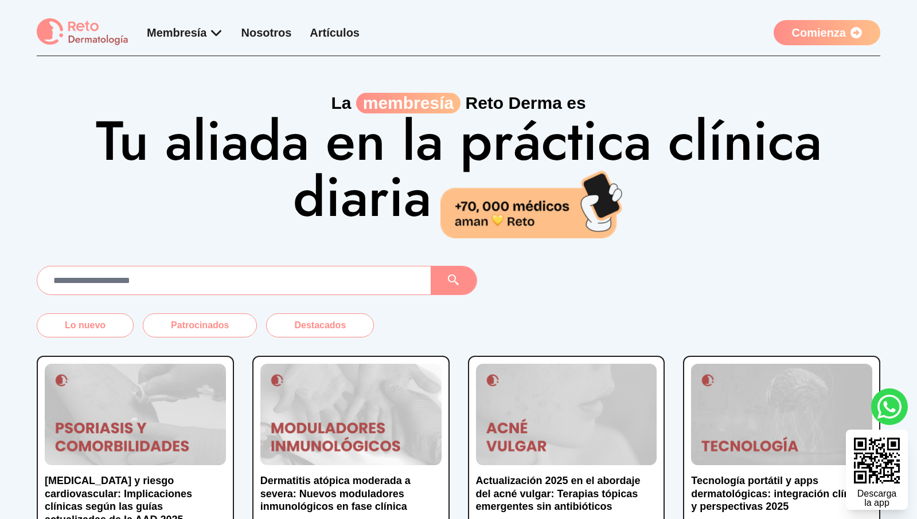 The image size is (917, 519). I want to click on img: Actualización 2025 en el abordaje del acné vulgar: Terapias tópicas emergentes sin antibióticos, so click(566, 415).